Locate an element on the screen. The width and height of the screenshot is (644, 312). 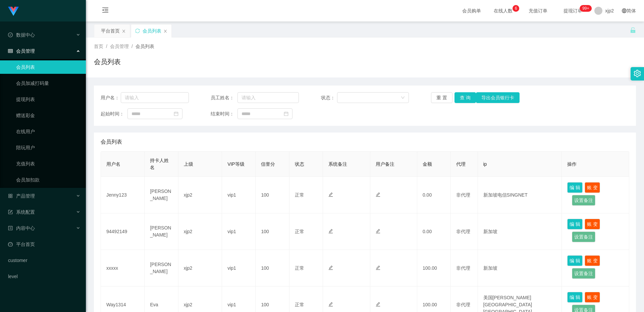
h1: 会员列表 is located at coordinates (107, 62).